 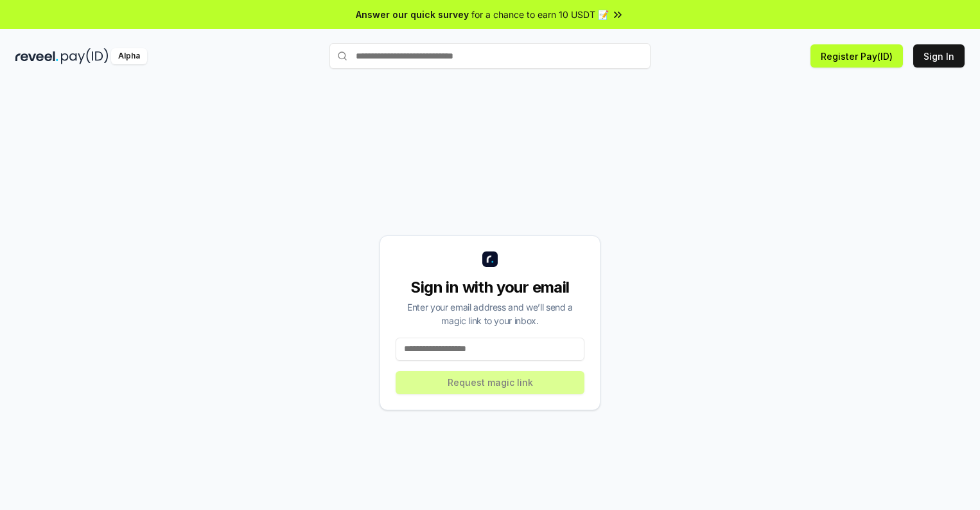 I want to click on button: Sign In, so click(x=939, y=56).